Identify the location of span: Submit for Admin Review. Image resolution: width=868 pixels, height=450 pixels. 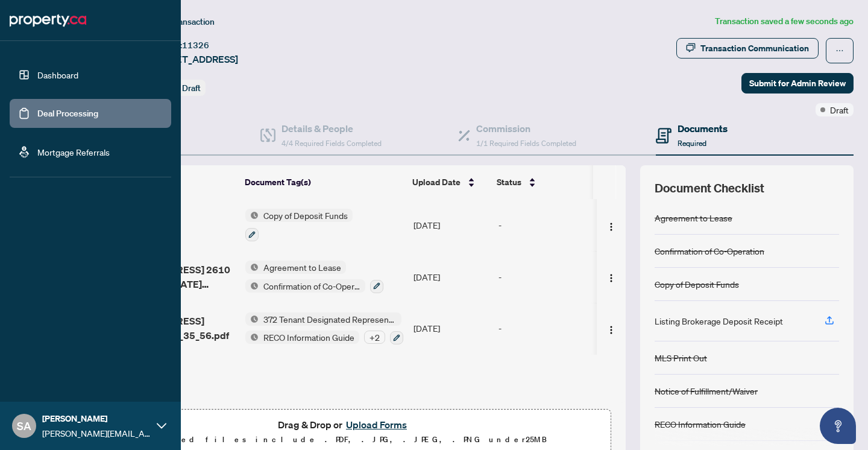
(797, 84).